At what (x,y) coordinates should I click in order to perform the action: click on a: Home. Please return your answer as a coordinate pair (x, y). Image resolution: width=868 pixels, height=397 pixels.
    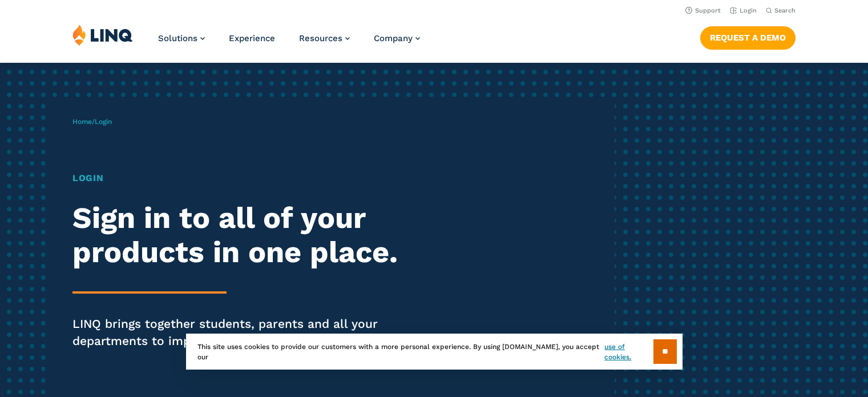
    Looking at the image, I should click on (83, 121).